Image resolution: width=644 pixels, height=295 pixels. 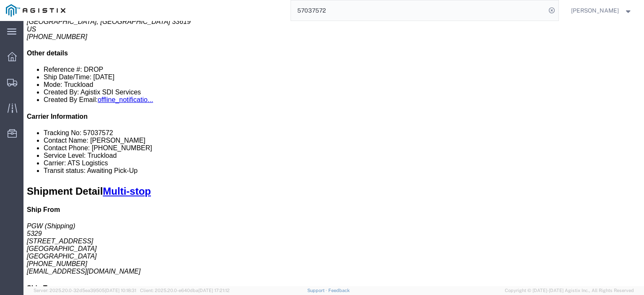 I want to click on a: Feedback, so click(x=339, y=290).